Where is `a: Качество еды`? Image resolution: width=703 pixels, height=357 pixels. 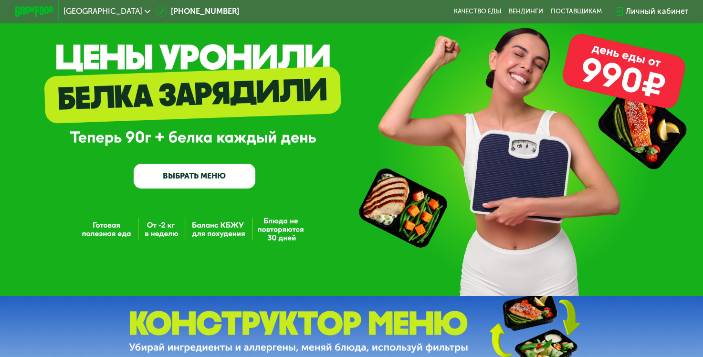 a: Качество еды is located at coordinates (477, 11).